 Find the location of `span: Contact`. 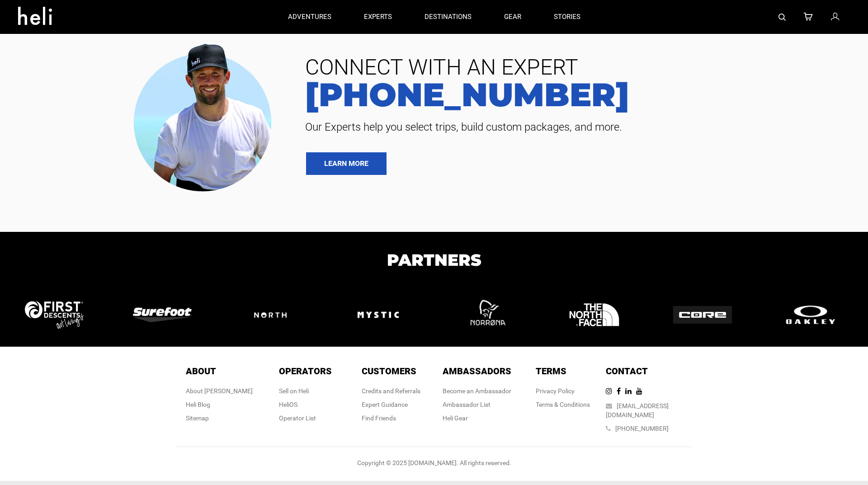

span: Contact is located at coordinates (627, 371).